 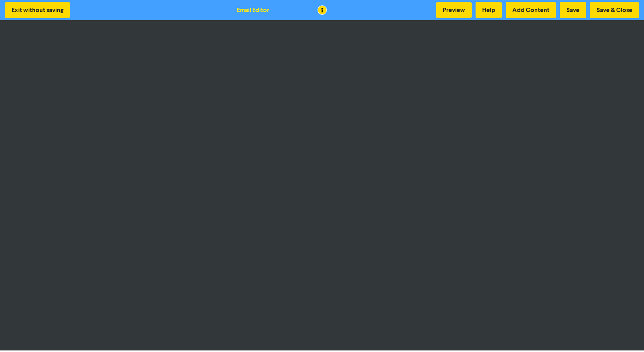 What do you see at coordinates (573, 10) in the screenshot?
I see `button: Save` at bounding box center [573, 10].